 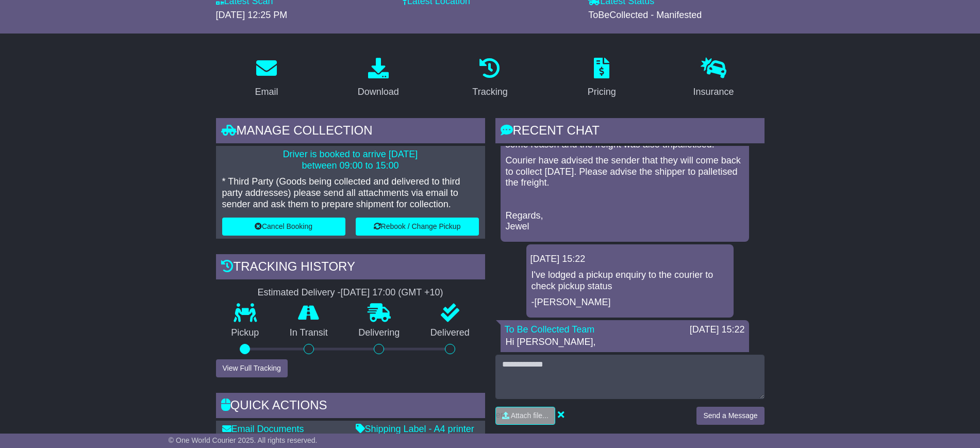 What do you see at coordinates (284, 227) in the screenshot?
I see `button: Cancel Booking` at bounding box center [284, 227].